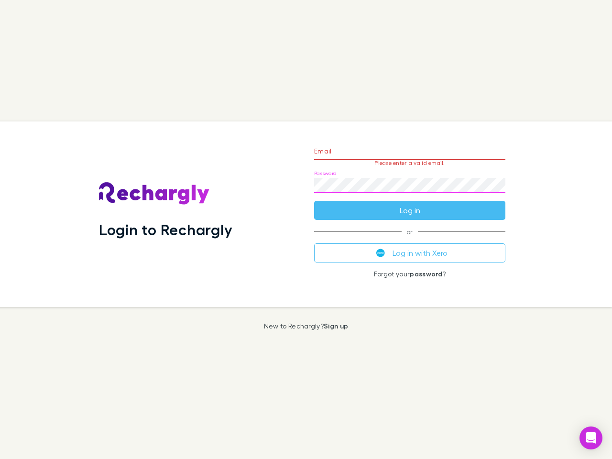 This screenshot has height=459, width=612. Describe the element at coordinates (154, 193) in the screenshot. I see `img: Rechargly's Logo` at that location.